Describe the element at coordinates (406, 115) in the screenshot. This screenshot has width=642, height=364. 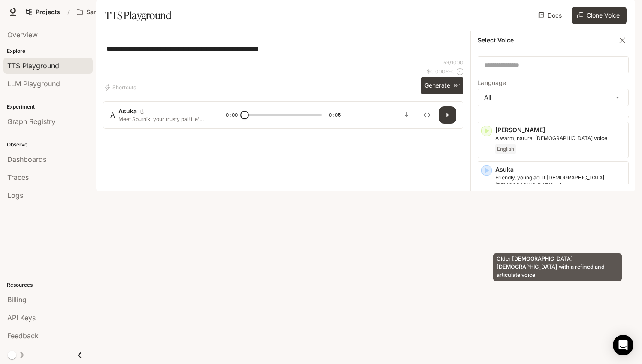
I see `button: Download audio` at that location.